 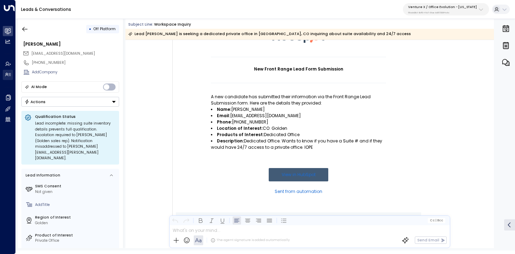 I want to click on p: 55add3b1-1b83-41a7-91ae-b657300f4a1a, so click(x=442, y=13).